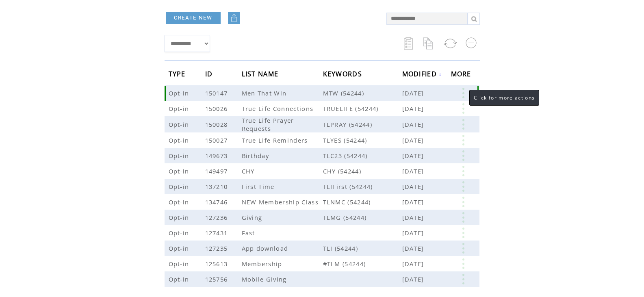 The height and width of the screenshot is (297, 644). I want to click on span: First Time, so click(259, 186).